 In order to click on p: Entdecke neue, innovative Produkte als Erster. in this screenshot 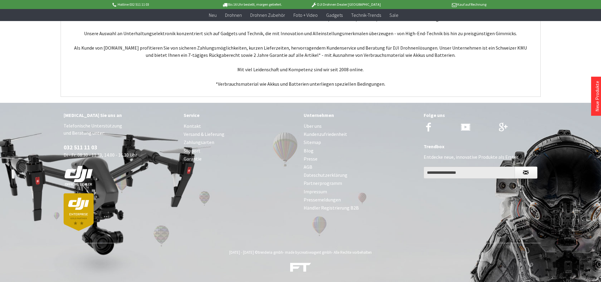, I will do `click(481, 157)`.